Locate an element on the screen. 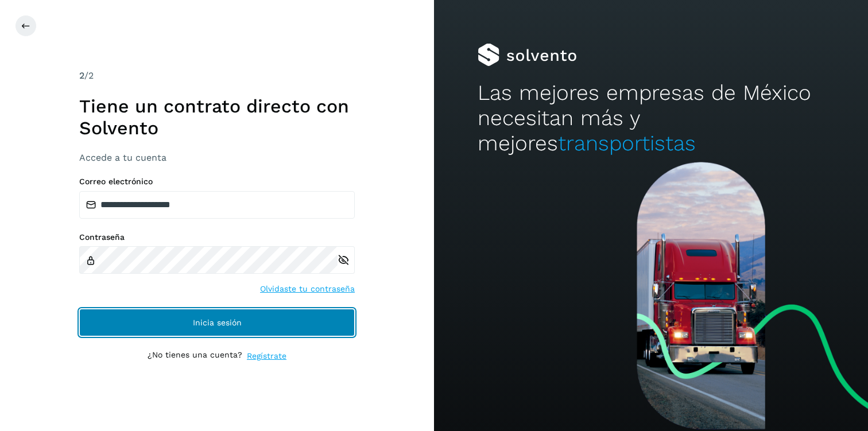 Image resolution: width=868 pixels, height=431 pixels. h2: Las mejores empresas de México necesitan más y mejores is located at coordinates (651, 118).